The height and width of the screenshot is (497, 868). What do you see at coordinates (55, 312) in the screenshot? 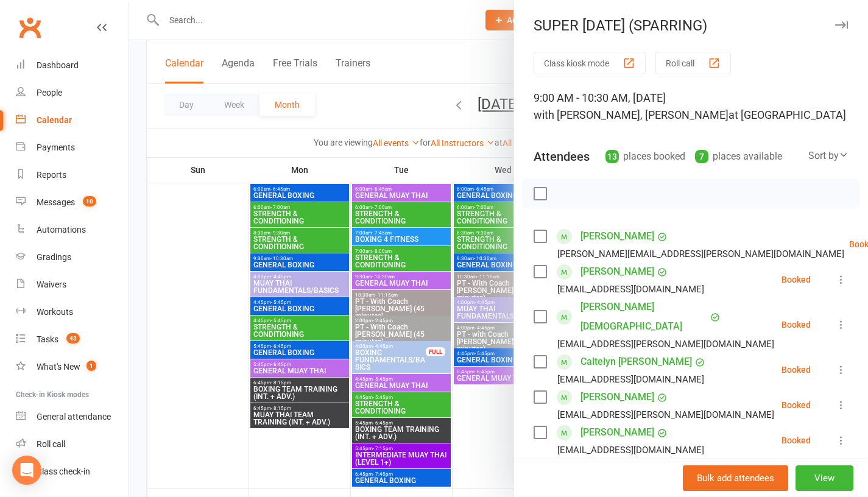
I see `div: Workouts` at bounding box center [55, 312].